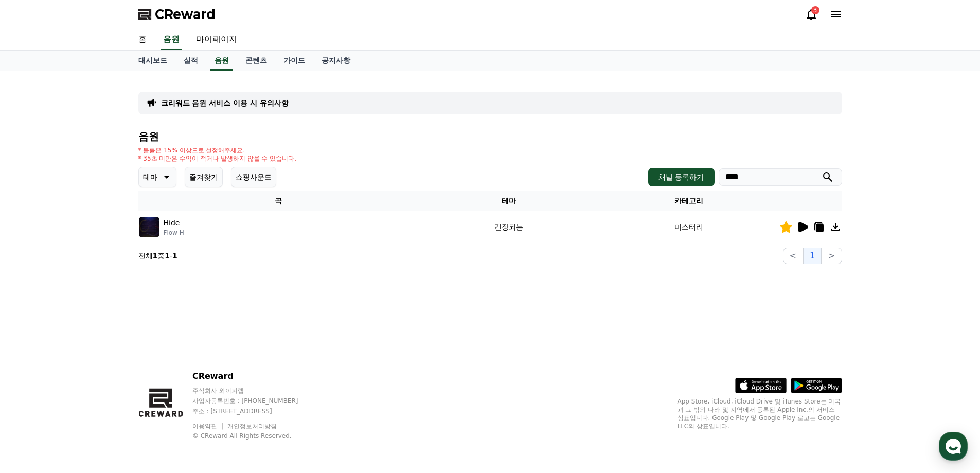 This screenshot has width=980, height=473. I want to click on button: 쇼핑사운드, so click(253, 177).